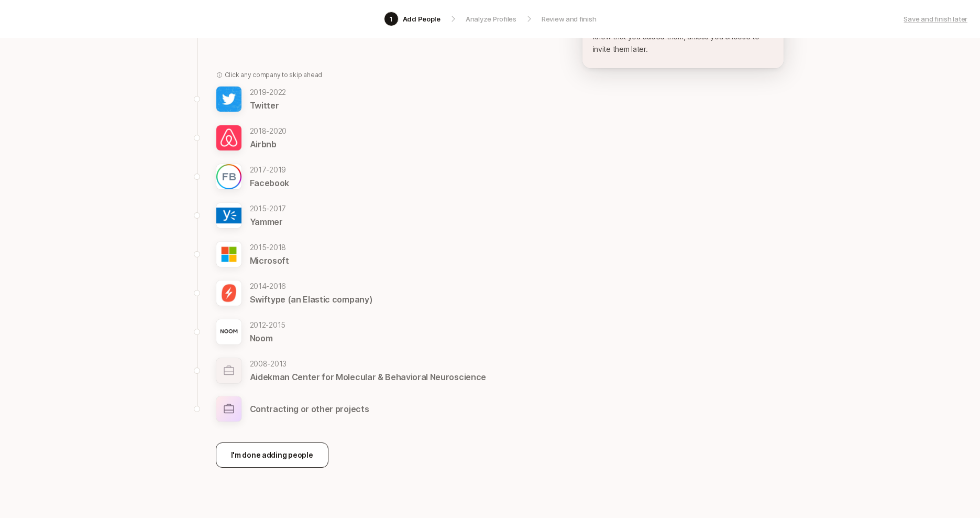 Image resolution: width=980 pixels, height=518 pixels. I want to click on p: 2017 - 2019, so click(270, 170).